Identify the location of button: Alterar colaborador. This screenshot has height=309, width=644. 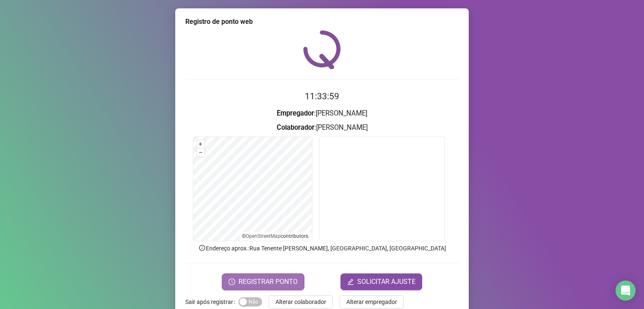
(301, 302).